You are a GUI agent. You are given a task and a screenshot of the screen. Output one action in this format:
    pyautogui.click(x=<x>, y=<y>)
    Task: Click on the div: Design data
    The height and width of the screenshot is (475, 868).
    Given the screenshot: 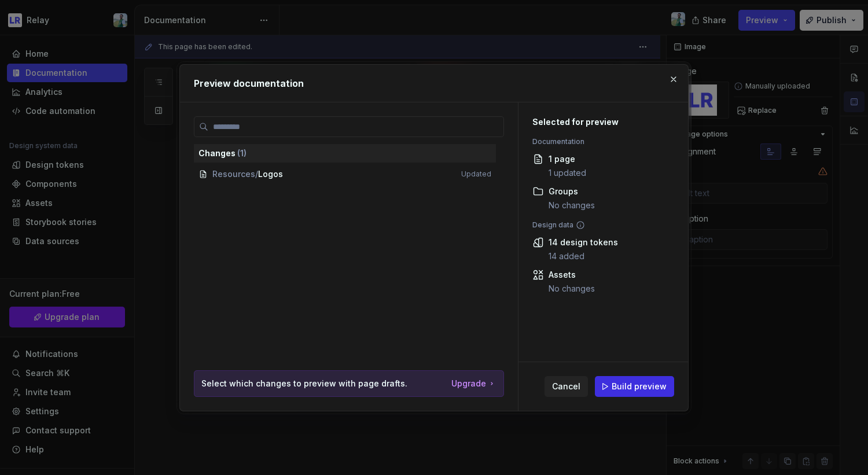 What is the action you would take?
    pyautogui.click(x=600, y=225)
    